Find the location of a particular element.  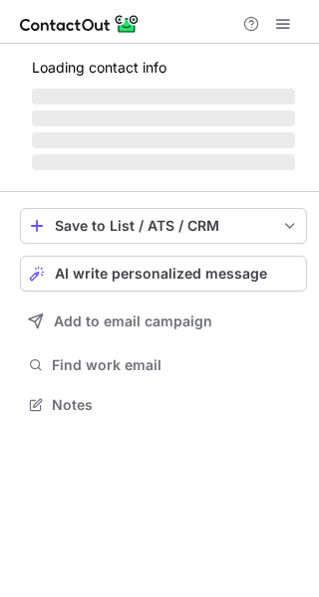

img: ContactOut v5.3.10 is located at coordinates (80, 24).